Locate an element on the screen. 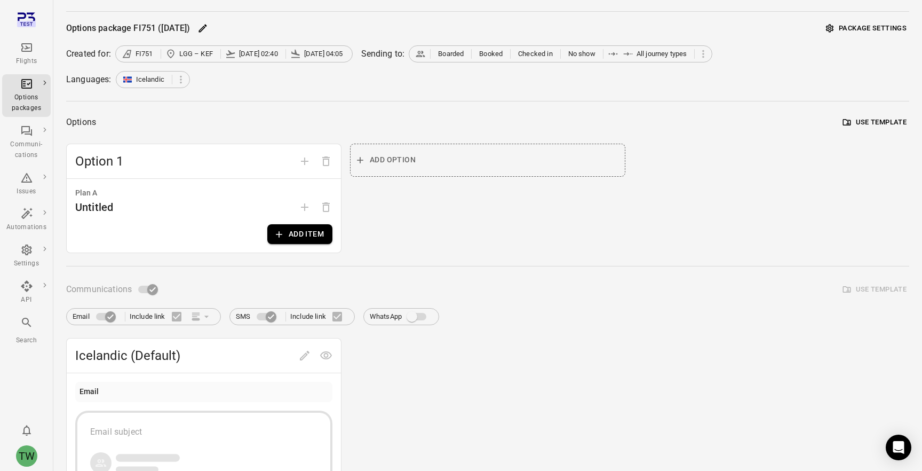 The image size is (922, 471). span: Delete option is located at coordinates (326, 160).